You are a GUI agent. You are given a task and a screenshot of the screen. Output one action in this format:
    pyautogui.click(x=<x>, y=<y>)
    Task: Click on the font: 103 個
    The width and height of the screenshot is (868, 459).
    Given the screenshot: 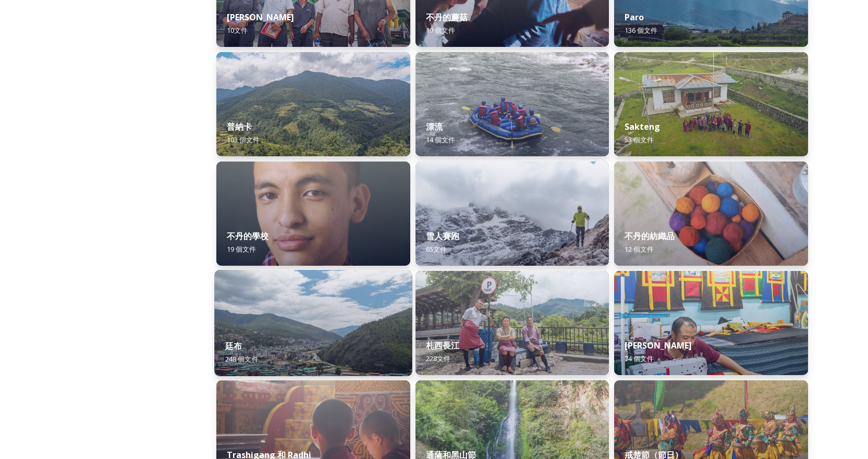 What is the action you would take?
    pyautogui.click(x=236, y=140)
    